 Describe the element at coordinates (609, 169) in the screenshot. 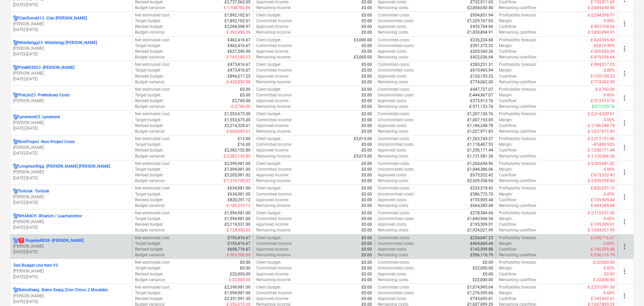

I see `p: 0.00%` at that location.